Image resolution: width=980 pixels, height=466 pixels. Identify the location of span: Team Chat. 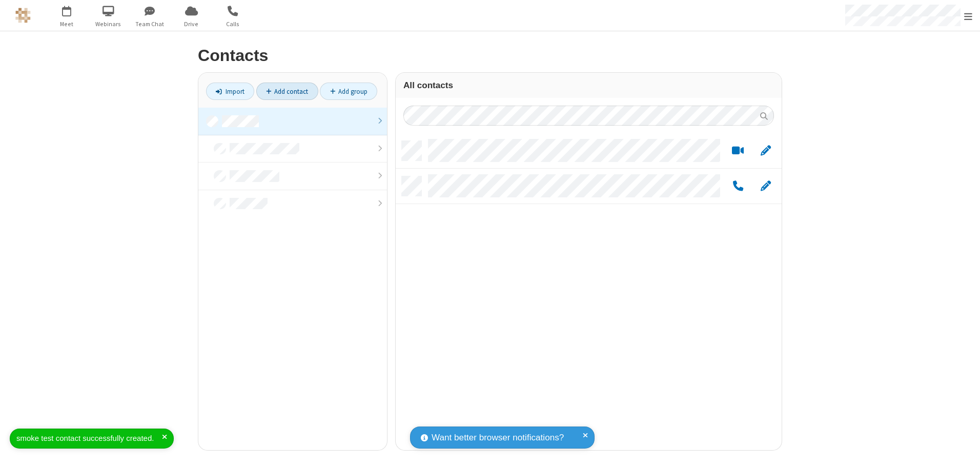
(150, 24).